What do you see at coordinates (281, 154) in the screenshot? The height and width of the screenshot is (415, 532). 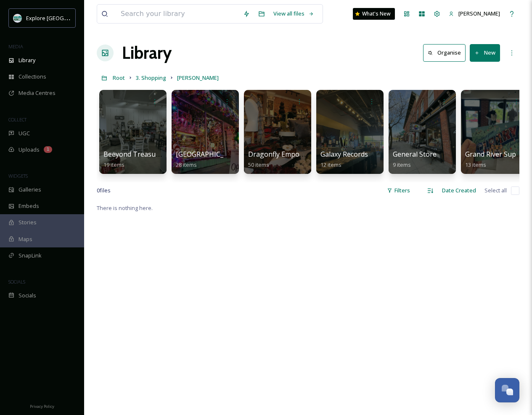 I see `span: Dragonfly Emporium` at bounding box center [281, 154].